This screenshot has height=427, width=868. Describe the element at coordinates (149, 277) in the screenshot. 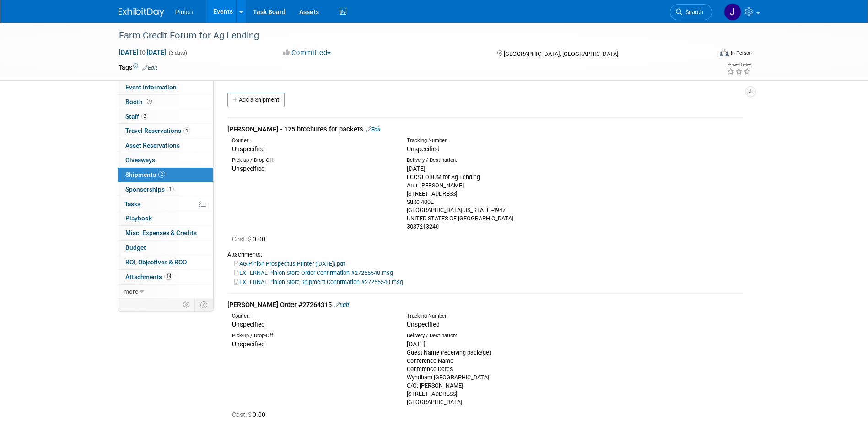

I see `span: Attachments` at that location.